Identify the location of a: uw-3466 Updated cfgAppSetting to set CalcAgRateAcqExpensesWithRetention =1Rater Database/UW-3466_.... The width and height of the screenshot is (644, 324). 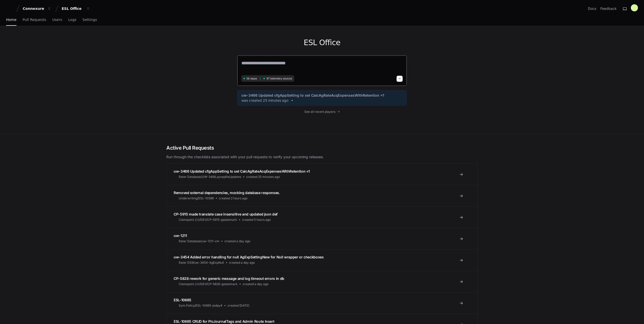
(322, 175).